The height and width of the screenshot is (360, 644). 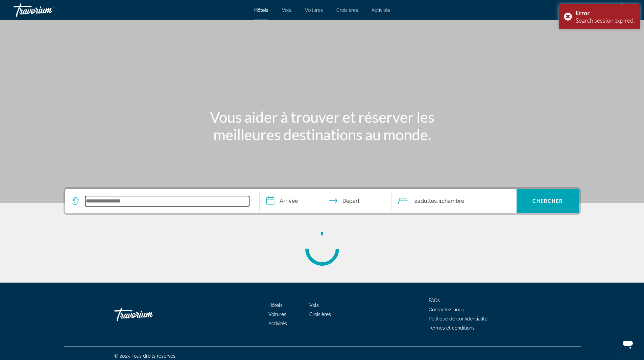 What do you see at coordinates (145, 356) in the screenshot?
I see `span: © 2025 Tous droits réservés.` at bounding box center [145, 356].